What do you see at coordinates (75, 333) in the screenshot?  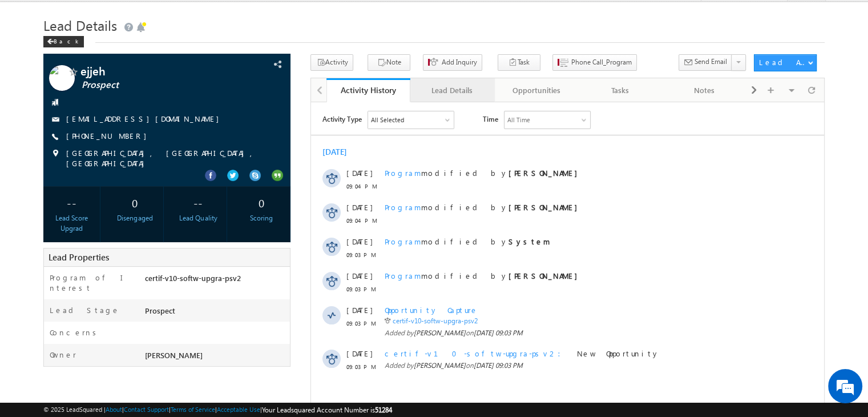 I see `label: Concerns` at bounding box center [75, 333].